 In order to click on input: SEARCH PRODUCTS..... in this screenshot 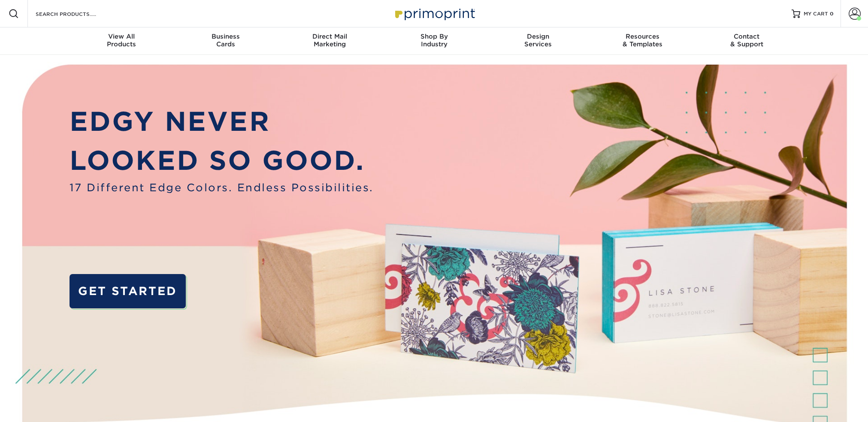, I will do `click(77, 14)`.